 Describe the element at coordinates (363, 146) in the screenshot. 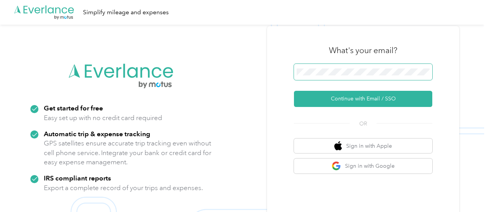

I see `button: apple logoSign in with Apple` at that location.